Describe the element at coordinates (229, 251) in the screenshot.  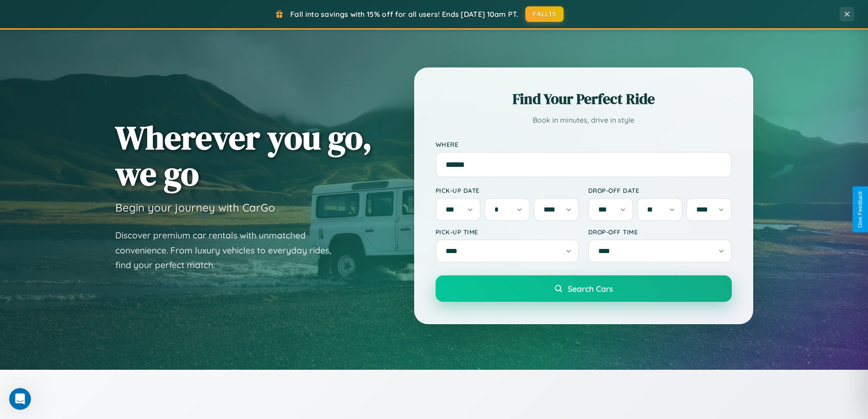
I see `p: Discover premium car rentals with unmatched convenience. From luxury vehicles to everyday rides, ...` at that location.